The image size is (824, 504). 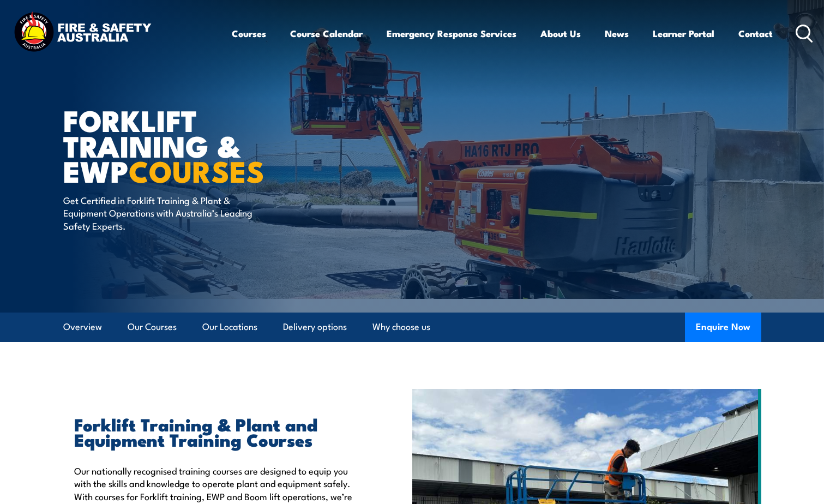 I want to click on a: Our Locations, so click(x=229, y=327).